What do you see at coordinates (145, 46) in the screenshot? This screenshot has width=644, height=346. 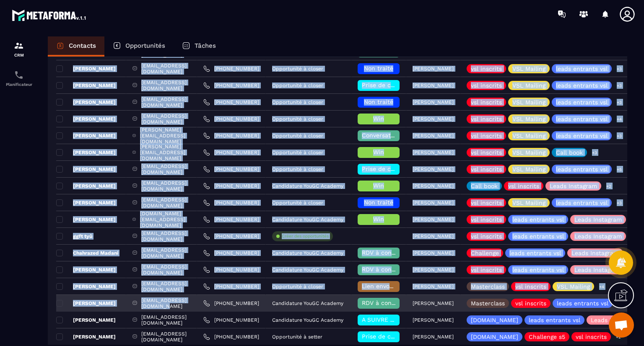 I see `p: Opportunités` at bounding box center [145, 46].